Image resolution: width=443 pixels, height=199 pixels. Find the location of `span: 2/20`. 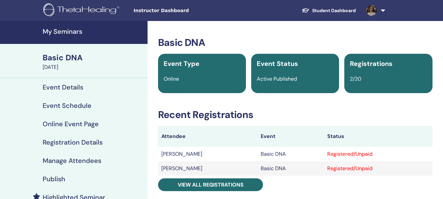

span: 2/20 is located at coordinates (355, 79).